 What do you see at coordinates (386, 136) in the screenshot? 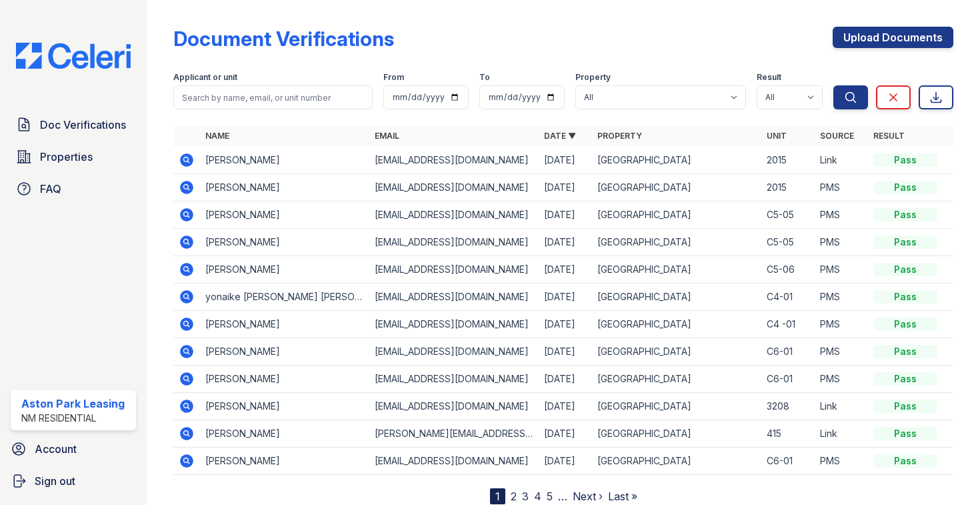
I see `a: Email` at bounding box center [386, 136].